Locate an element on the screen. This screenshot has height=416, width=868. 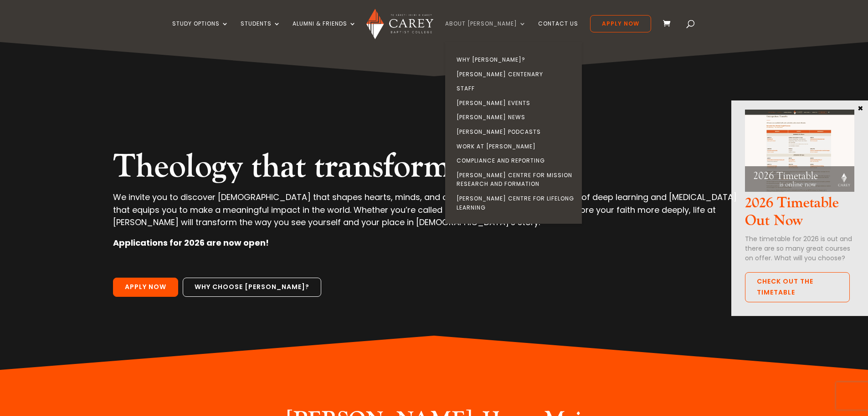
a: Check out the Timetable is located at coordinates (798, 287).